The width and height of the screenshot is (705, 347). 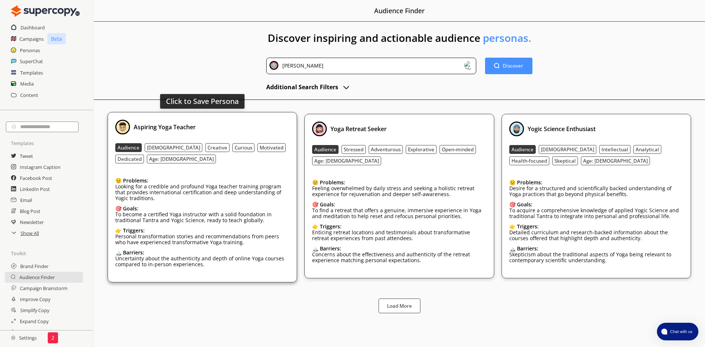 I want to click on h2: Show All, so click(x=30, y=233).